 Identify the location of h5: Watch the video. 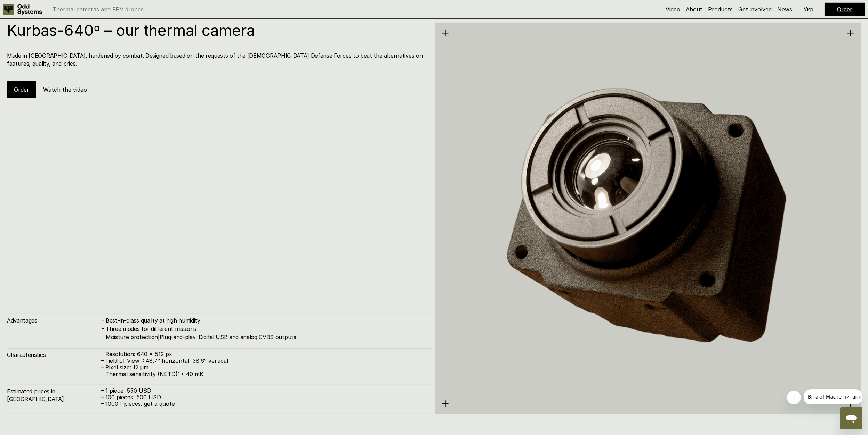
(65, 90).